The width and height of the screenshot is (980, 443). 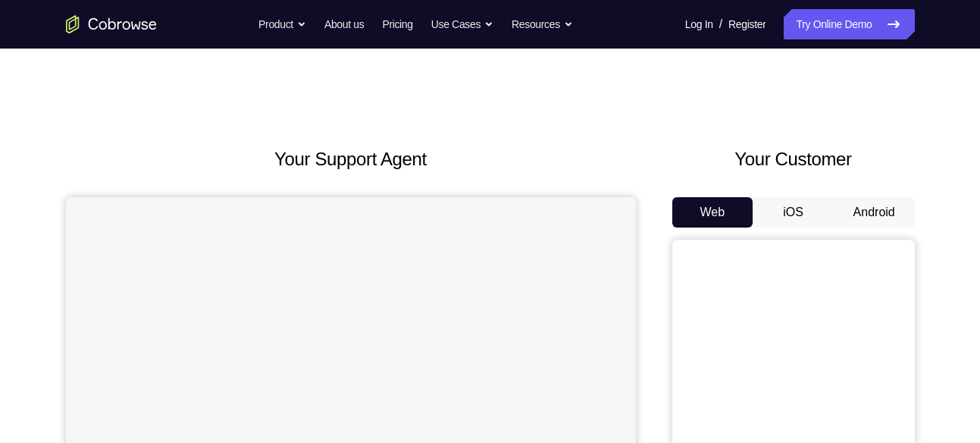 What do you see at coordinates (699, 24) in the screenshot?
I see `a: Log In` at bounding box center [699, 24].